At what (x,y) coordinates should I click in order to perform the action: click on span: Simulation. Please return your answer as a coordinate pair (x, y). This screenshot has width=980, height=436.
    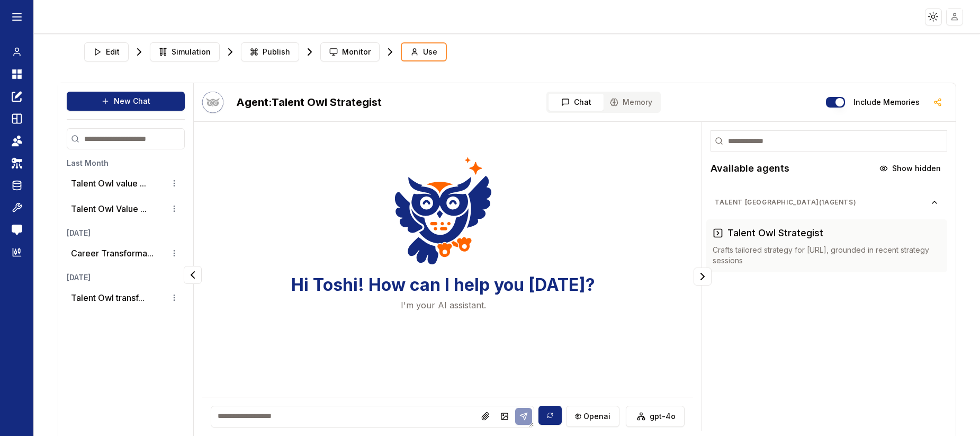
    Looking at the image, I should click on (191, 52).